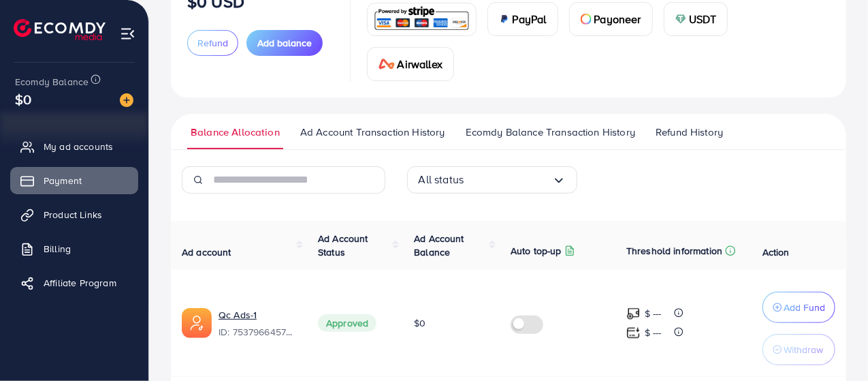 The image size is (868, 381). I want to click on span: ID: 7537966457280348167, so click(257, 332).